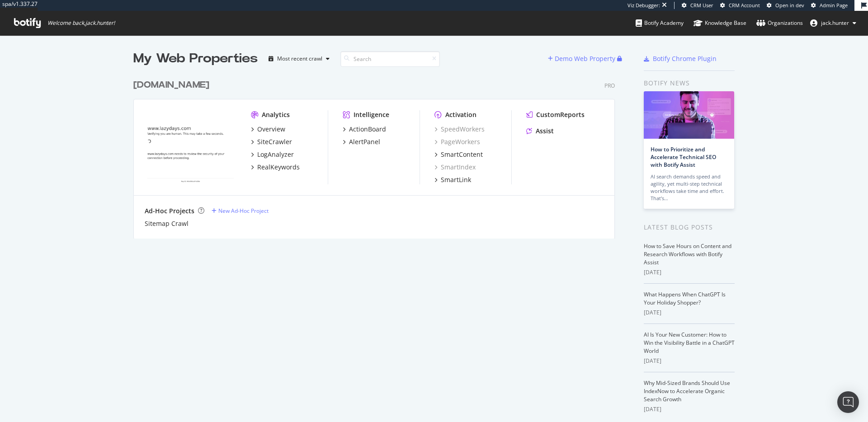  Describe the element at coordinates (452, 180) in the screenshot. I see `a: SmartLink` at that location.